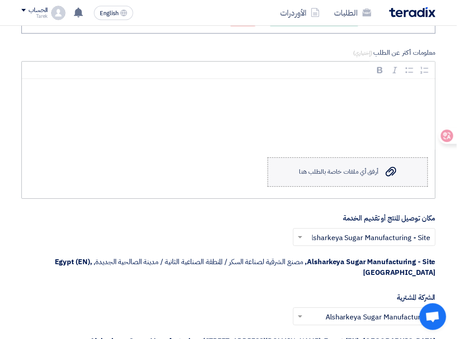 Image resolution: width=457 pixels, height=339 pixels. Describe the element at coordinates (412, 12) in the screenshot. I see `img: Teradix logo` at that location.